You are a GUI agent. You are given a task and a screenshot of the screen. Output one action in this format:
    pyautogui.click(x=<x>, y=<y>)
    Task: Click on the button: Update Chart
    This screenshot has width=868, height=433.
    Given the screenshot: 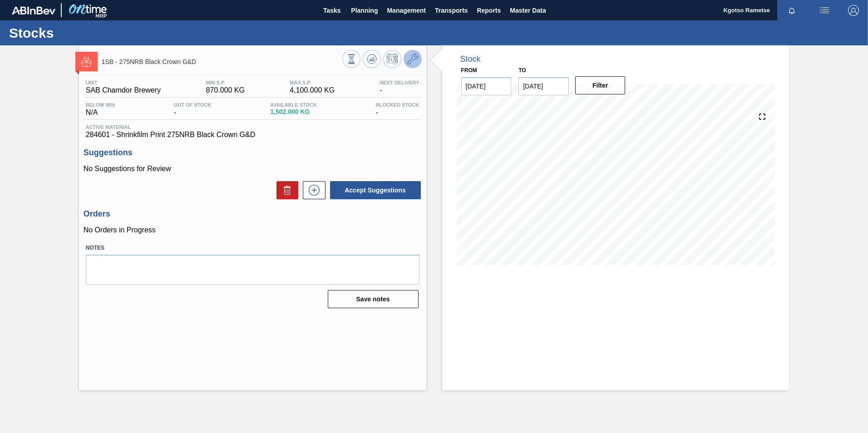 What is the action you would take?
    pyautogui.click(x=372, y=59)
    